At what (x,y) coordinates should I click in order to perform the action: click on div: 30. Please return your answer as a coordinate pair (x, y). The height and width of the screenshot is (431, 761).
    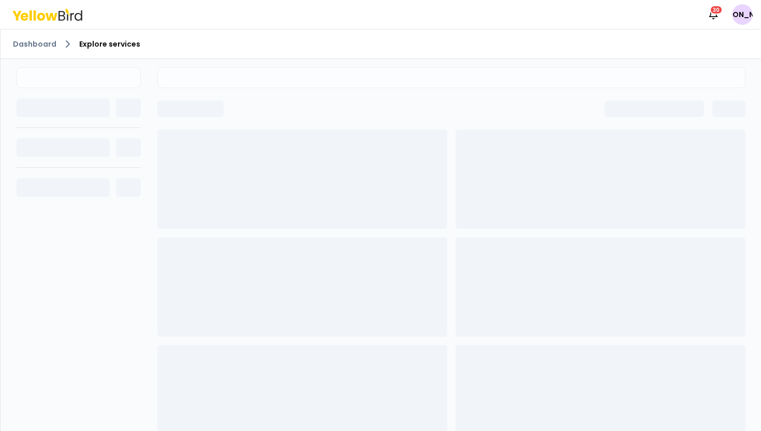
    Looking at the image, I should click on (716, 10).